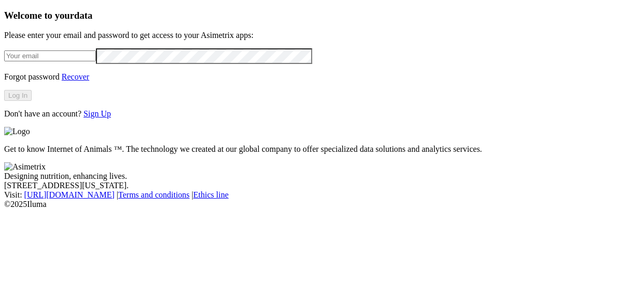  I want to click on div: © 2025 Iluma, so click(322, 204).